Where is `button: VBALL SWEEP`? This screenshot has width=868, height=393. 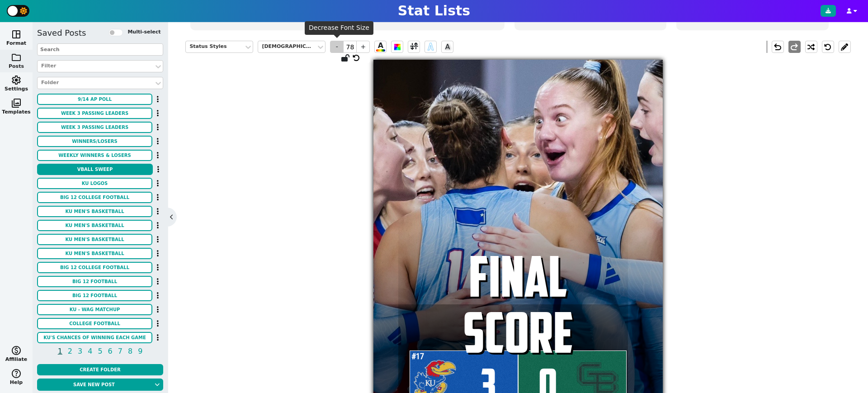 button: VBALL SWEEP is located at coordinates (95, 169).